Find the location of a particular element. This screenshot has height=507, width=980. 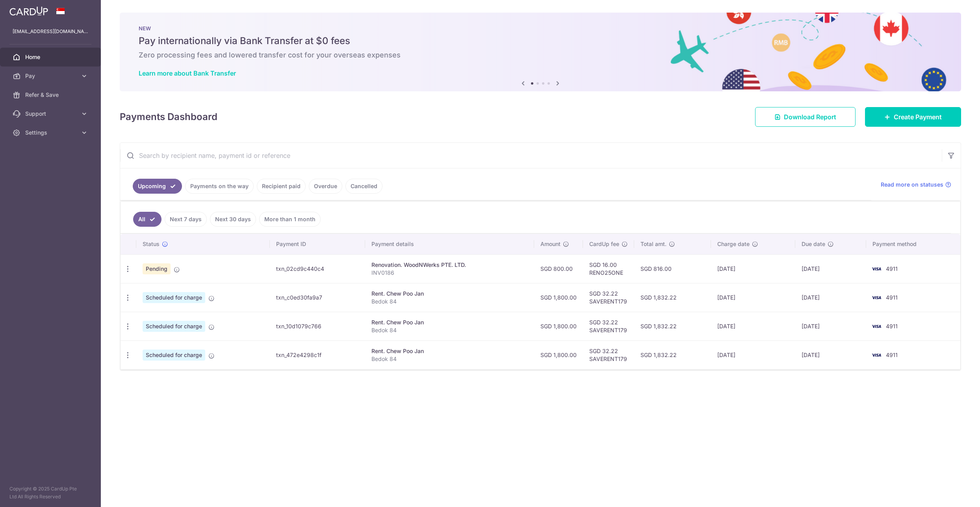

a: Payments on the way is located at coordinates (219, 186).